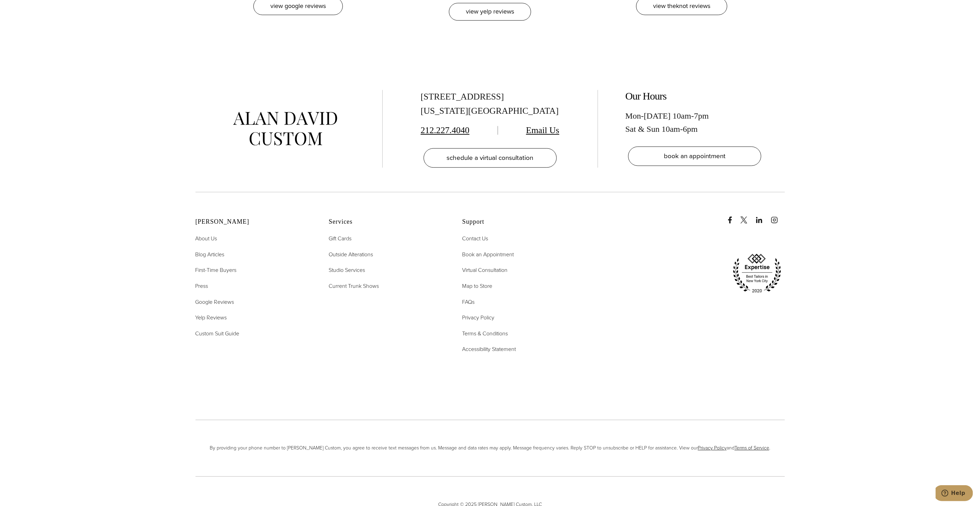  What do you see at coordinates (543, 130) in the screenshot?
I see `a: Email Us` at bounding box center [543, 130].